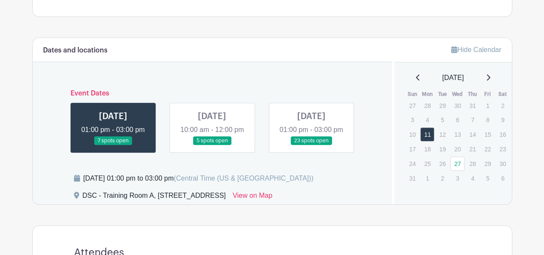 Image resolution: width=544 pixels, height=255 pixels. I want to click on th: Thu, so click(472, 94).